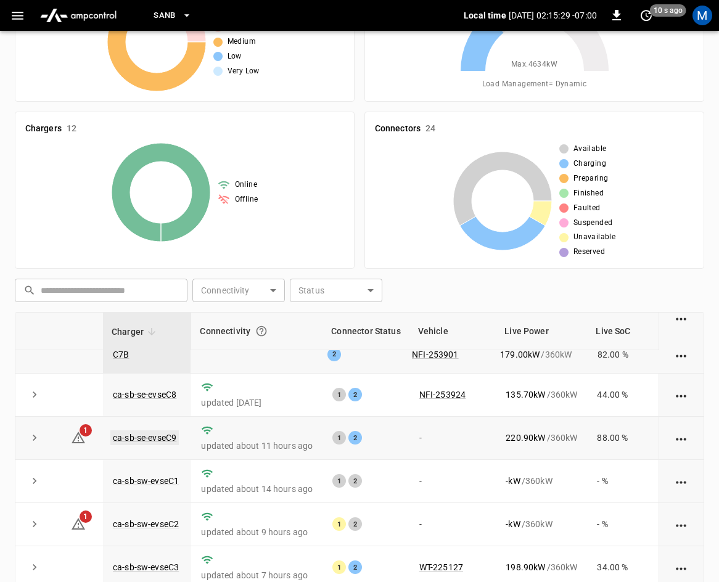 The height and width of the screenshot is (582, 719). What do you see at coordinates (257, 532) in the screenshot?
I see `p: updated about 9 hours ago` at bounding box center [257, 532].